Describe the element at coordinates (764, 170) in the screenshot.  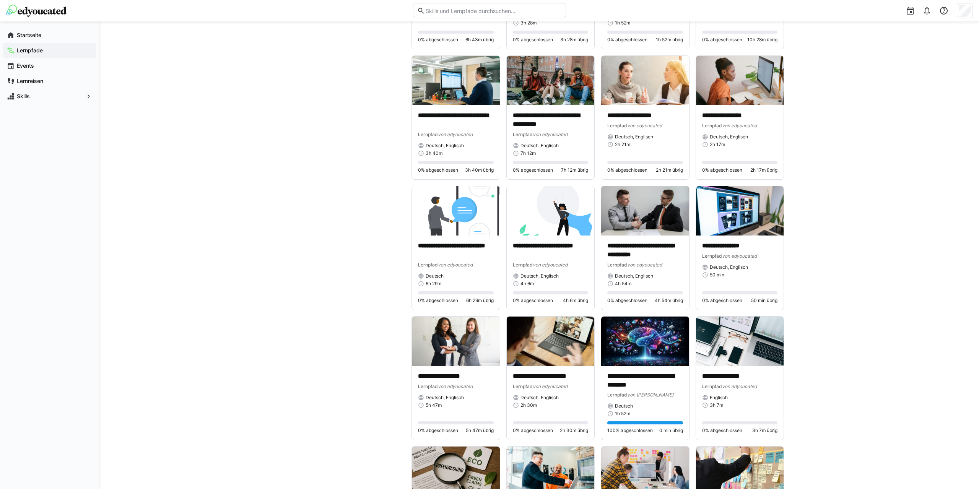
I see `span: 2h 17m übrig` at that location.